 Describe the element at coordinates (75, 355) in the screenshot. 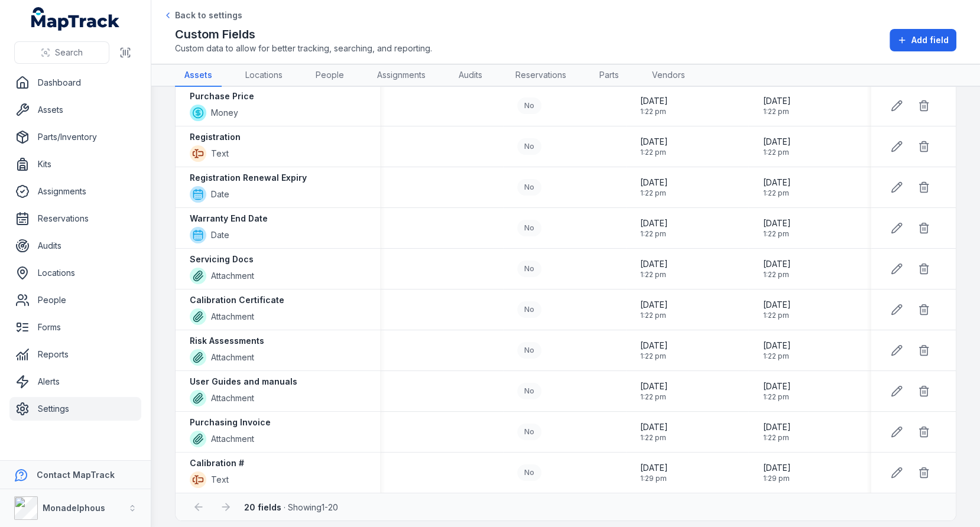

I see `a: Reports` at that location.